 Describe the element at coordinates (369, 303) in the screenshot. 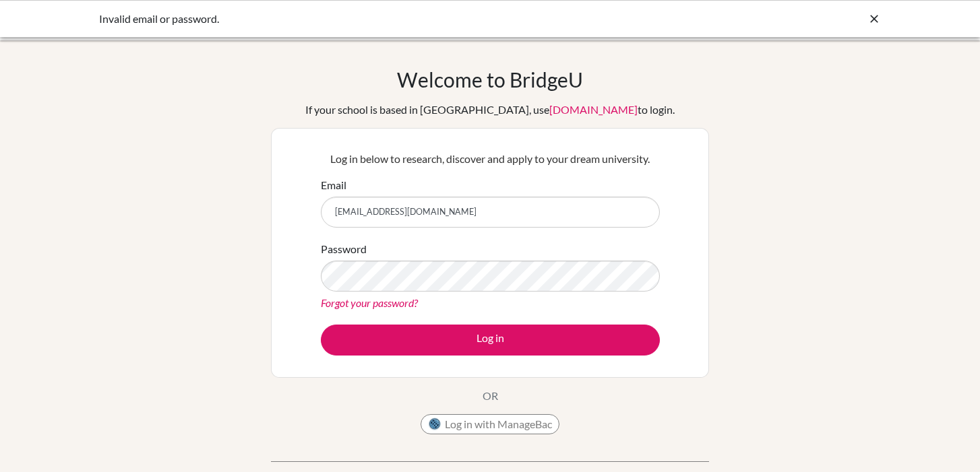

I see `a: Forgot your password?` at that location.